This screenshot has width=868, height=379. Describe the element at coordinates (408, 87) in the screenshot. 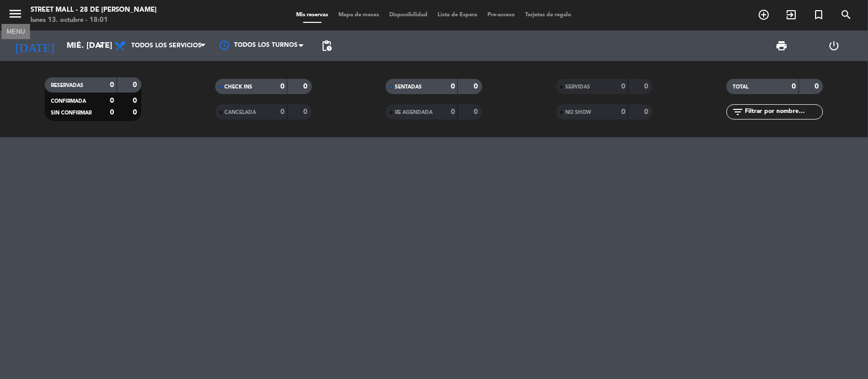

I see `span: SENTADAS` at that location.